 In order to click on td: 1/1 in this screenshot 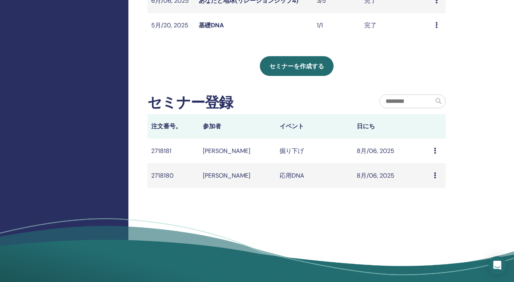, I will do `click(337, 25)`.